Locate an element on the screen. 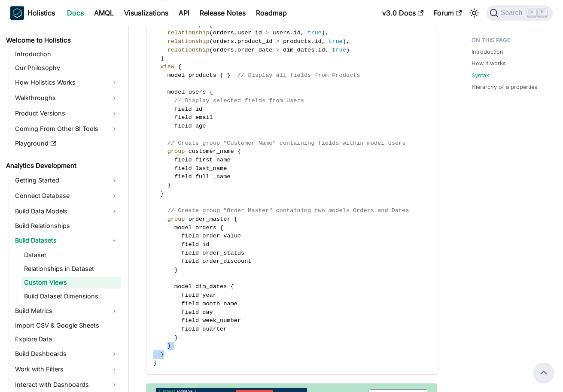 Image resolution: width=563 pixels, height=392 pixels. a: AMQL is located at coordinates (104, 13).